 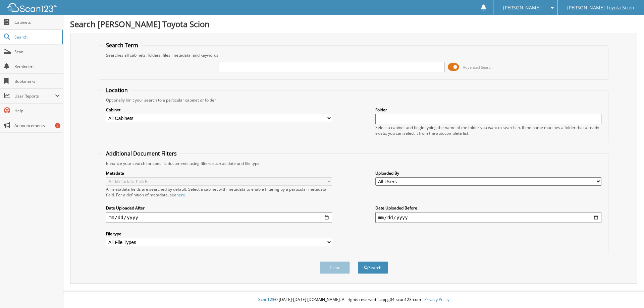 I want to click on label: File type, so click(x=219, y=233).